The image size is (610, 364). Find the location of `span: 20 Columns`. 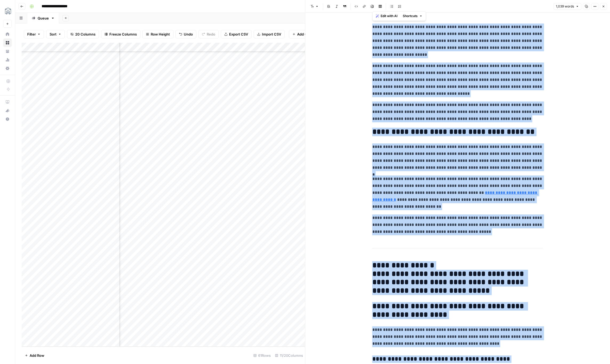

span: 20 Columns is located at coordinates (86, 34).